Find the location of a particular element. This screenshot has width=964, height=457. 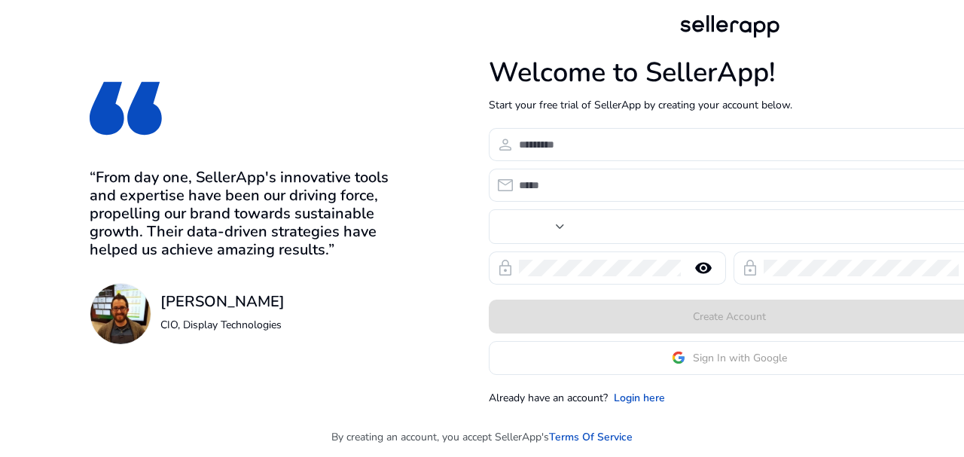

a: Terms Of Service is located at coordinates (591, 437).